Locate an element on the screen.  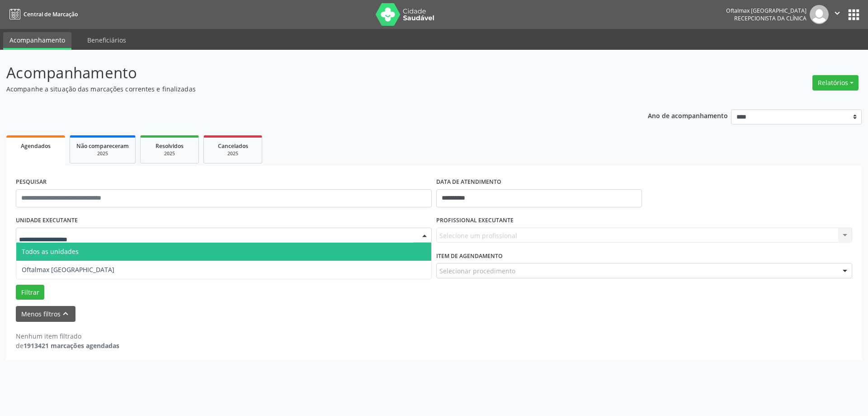
span: Selecionar procedimento is located at coordinates (477, 270).